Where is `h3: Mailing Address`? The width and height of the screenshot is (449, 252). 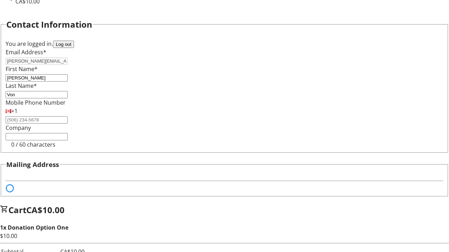 h3: Mailing Address is located at coordinates (33, 165).